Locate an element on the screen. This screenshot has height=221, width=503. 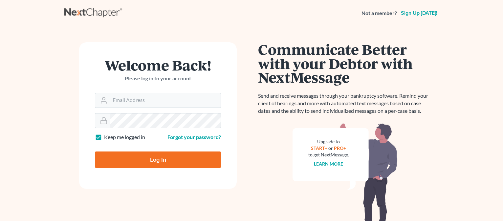
a: Forgot your password? is located at coordinates (194, 137).